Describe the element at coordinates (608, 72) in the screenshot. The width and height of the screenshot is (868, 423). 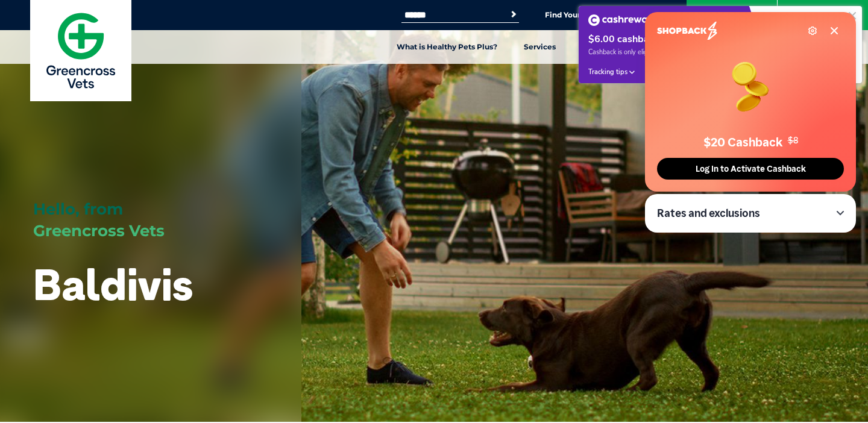
I see `span: Tracking tips` at that location.